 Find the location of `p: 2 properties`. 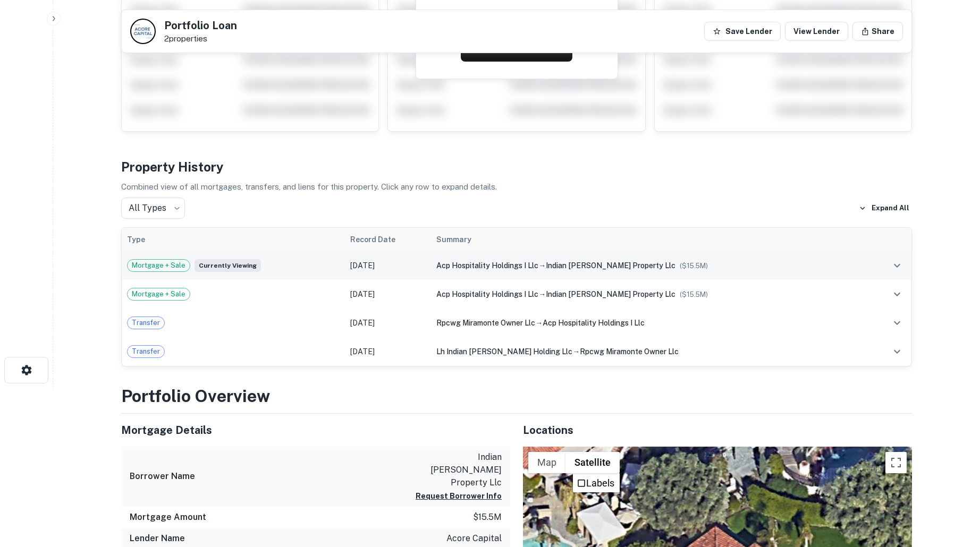

p: 2 properties is located at coordinates (200, 39).